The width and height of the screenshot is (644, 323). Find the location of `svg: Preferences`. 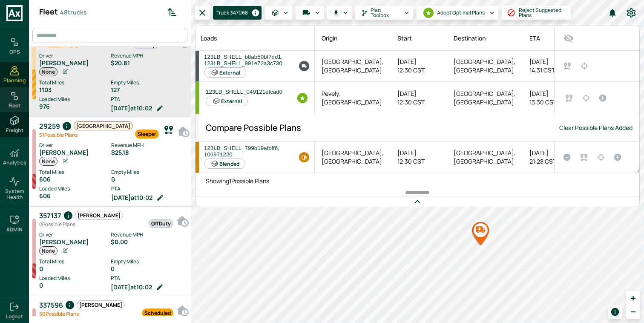

svg: Preferences is located at coordinates (631, 13).